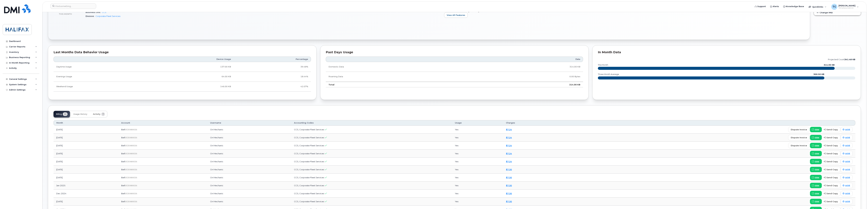 The width and height of the screenshot is (868, 209). What do you see at coordinates (726, 53) in the screenshot?
I see `div: In Month Data` at bounding box center [726, 53].